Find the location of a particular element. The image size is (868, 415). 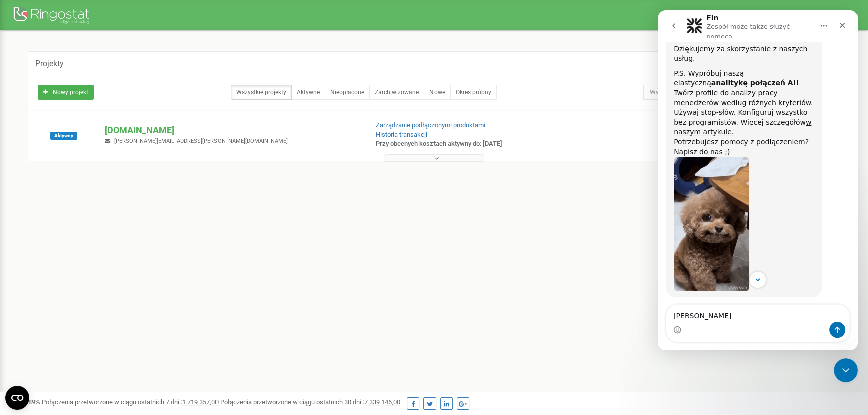

textarea: Napisz wiadomość... is located at coordinates (100, 303).